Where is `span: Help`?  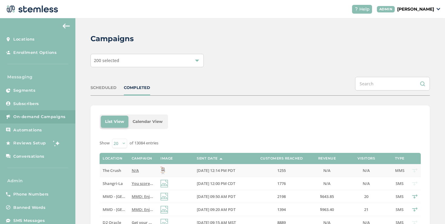 span: Help is located at coordinates (365, 9).